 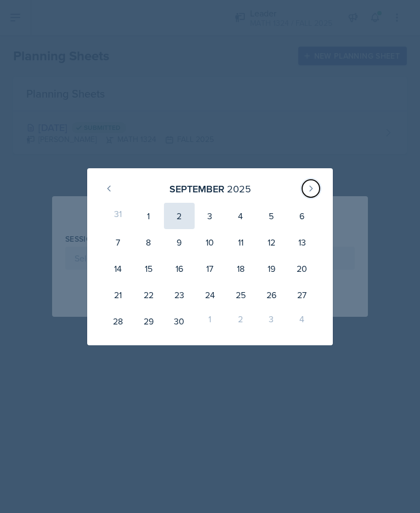 I want to click on div: 26, so click(x=272, y=295).